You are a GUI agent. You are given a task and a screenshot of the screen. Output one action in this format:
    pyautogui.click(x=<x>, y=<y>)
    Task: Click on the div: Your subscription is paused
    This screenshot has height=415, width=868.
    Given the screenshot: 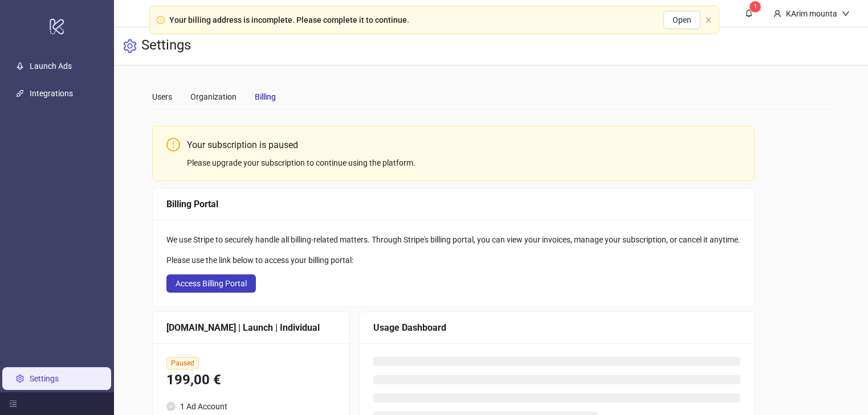 What is the action you would take?
    pyautogui.click(x=463, y=145)
    